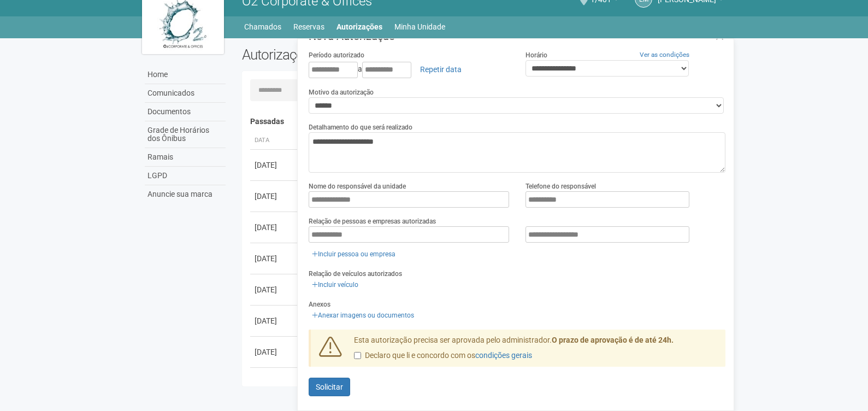 The height and width of the screenshot is (411, 868). Describe the element at coordinates (185, 93) in the screenshot. I see `a: Comunicados` at that location.